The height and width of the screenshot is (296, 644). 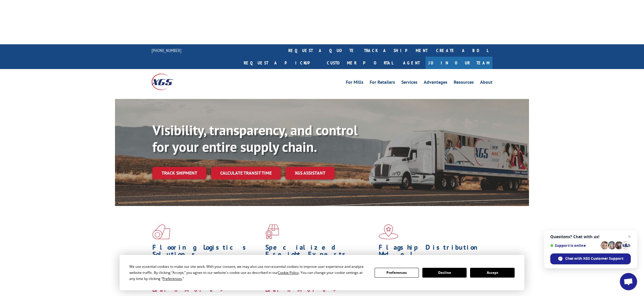 I want to click on a: Track shipment, so click(x=179, y=173).